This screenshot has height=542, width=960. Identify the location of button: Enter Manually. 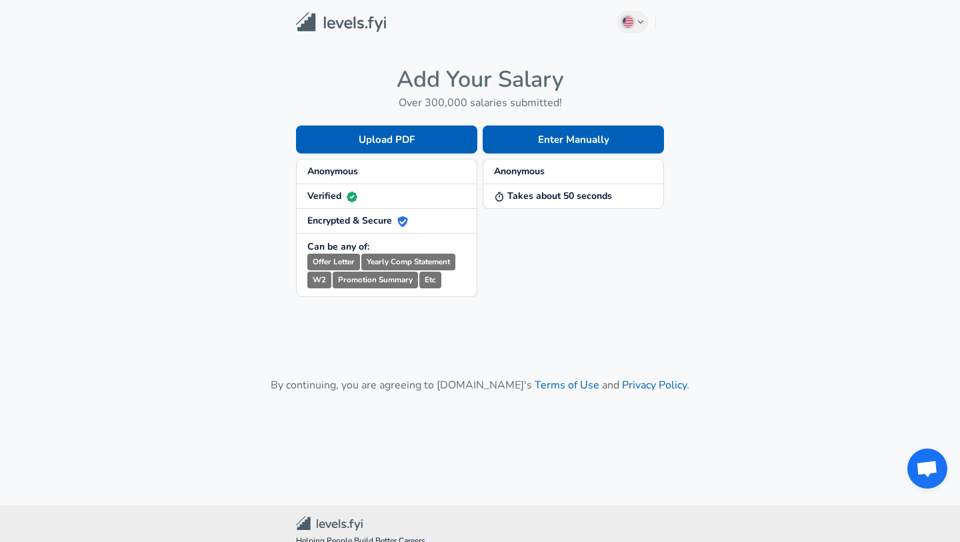
(574, 139).